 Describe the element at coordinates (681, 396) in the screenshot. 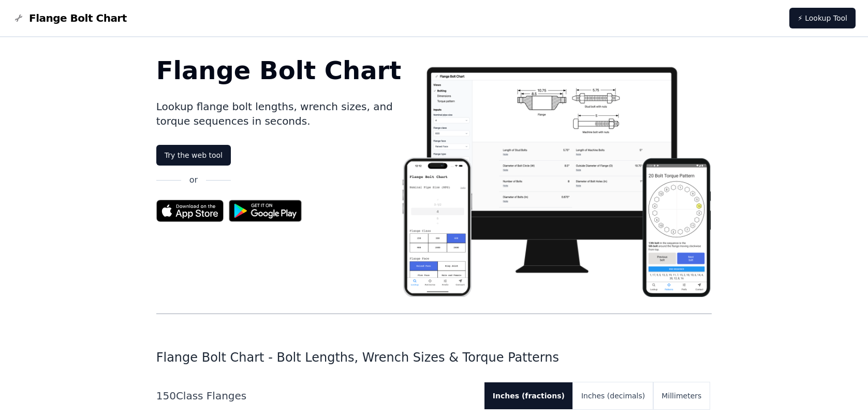

I see `button: Millimeters` at that location.